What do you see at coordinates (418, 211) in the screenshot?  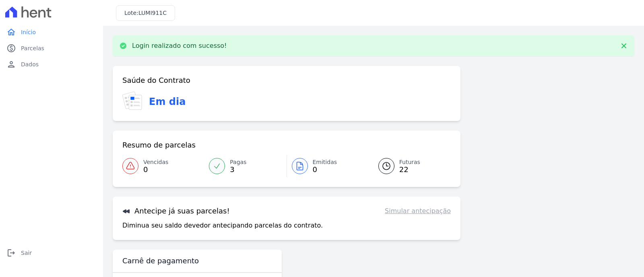 I see `a: Simular antecipação` at bounding box center [418, 211].